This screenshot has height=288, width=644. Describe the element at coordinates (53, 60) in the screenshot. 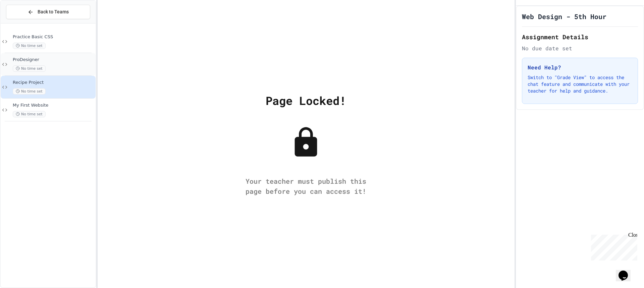

I see `span: ProDesigner` at that location.